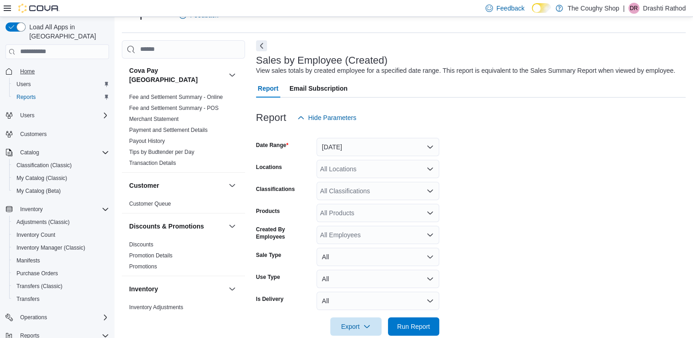  I want to click on a: Transaction Details, so click(153, 163).